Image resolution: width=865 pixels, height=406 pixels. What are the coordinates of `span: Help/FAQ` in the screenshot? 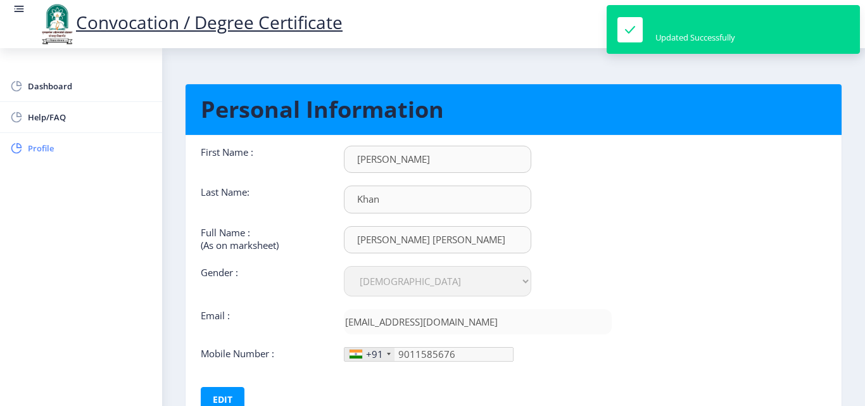 It's located at (90, 117).